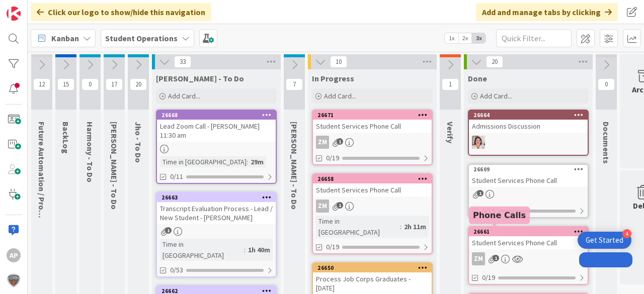 The height and width of the screenshot is (294, 644). Describe the element at coordinates (604, 240) in the screenshot. I see `div: Open Get Started checklist, remaining modules: 4` at that location.